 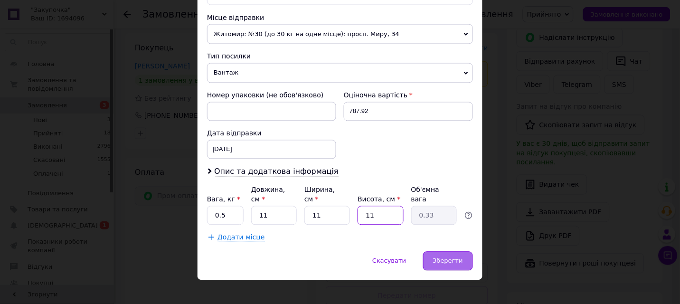 I want to click on label: Висота, см, so click(x=379, y=199).